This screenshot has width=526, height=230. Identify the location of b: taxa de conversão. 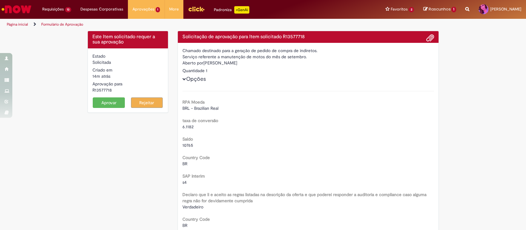
(200, 121).